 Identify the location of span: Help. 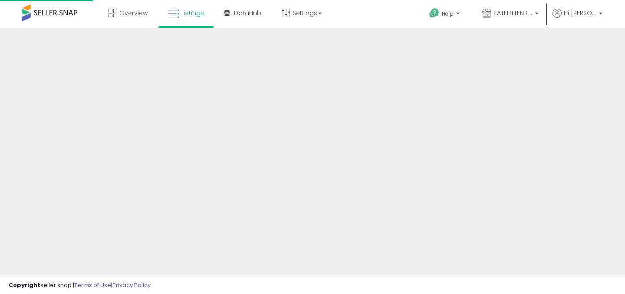
(447, 13).